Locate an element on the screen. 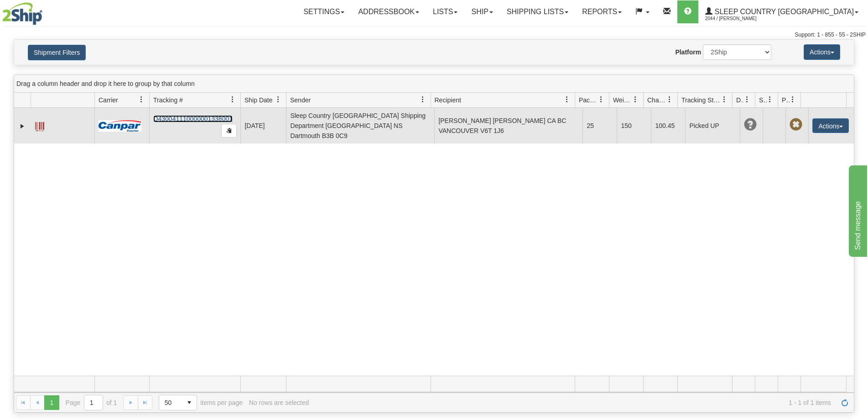 The height and width of the screenshot is (420, 868). span: Pickup Not Assigned is located at coordinates (796, 125).